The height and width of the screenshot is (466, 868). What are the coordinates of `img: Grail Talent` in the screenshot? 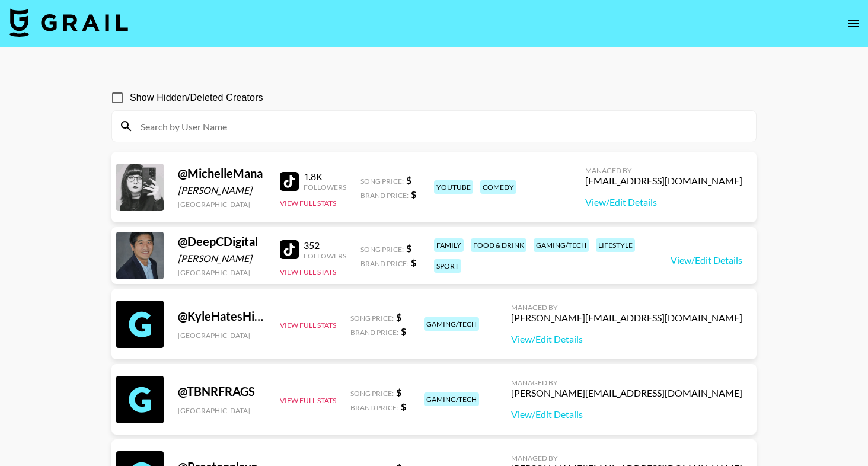 It's located at (69, 22).